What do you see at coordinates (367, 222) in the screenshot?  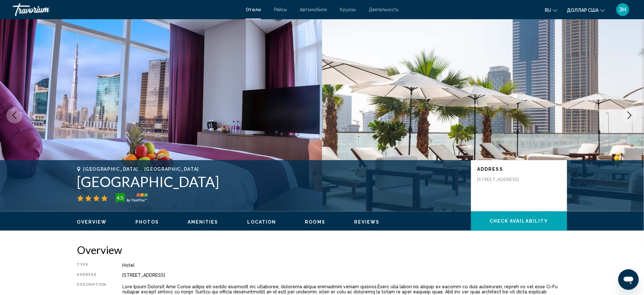 I see `span: Reviews` at bounding box center [367, 222].